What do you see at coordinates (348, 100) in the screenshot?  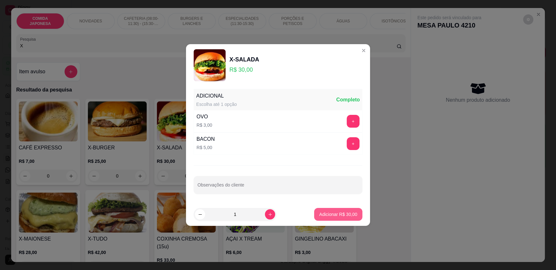 I see `div: Completo` at bounding box center [348, 100].